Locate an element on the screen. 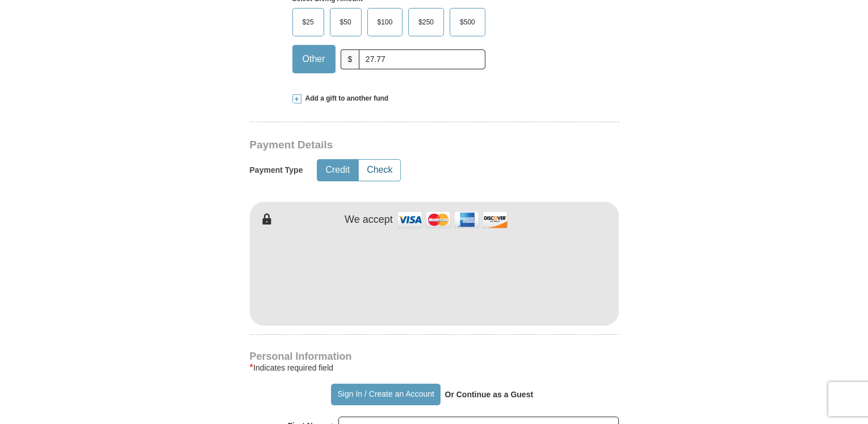 The height and width of the screenshot is (424, 868). input: Other Amount is located at coordinates (422, 59).